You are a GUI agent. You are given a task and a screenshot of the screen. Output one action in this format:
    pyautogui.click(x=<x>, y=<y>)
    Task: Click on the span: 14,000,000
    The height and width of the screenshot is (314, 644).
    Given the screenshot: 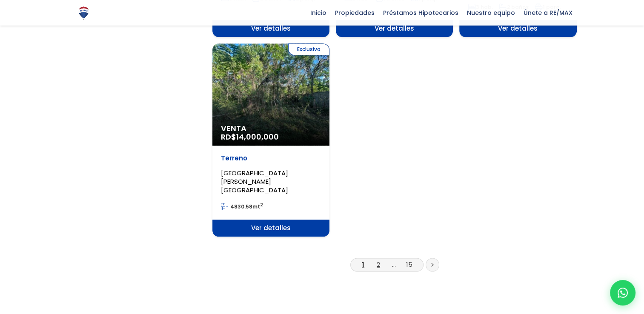 What is the action you would take?
    pyautogui.click(x=258, y=137)
    